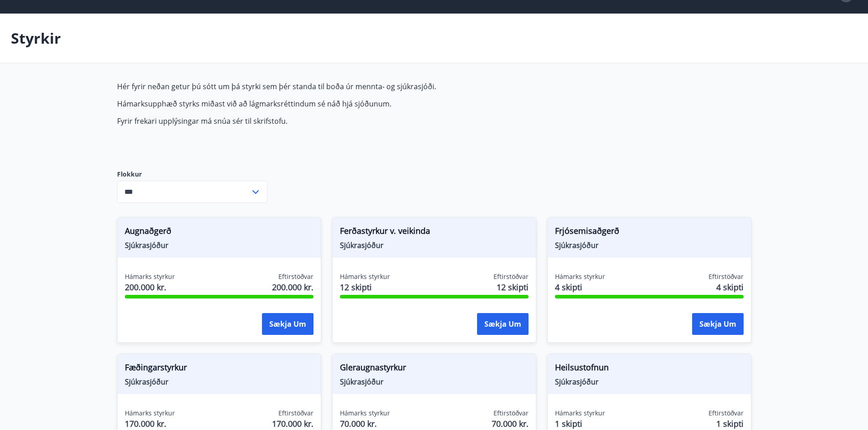 This screenshot has height=430, width=868. What do you see at coordinates (649, 232) in the screenshot?
I see `span: Frjósemisaðgerð` at bounding box center [649, 232].